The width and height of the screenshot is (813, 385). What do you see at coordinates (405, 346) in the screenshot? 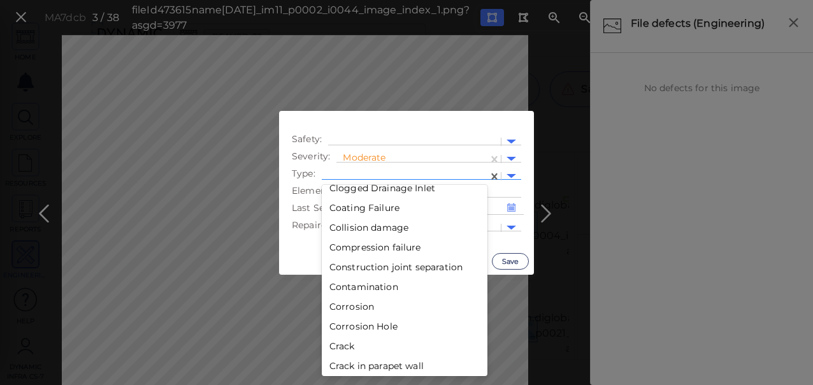
I see `div: Crack` at bounding box center [405, 346].